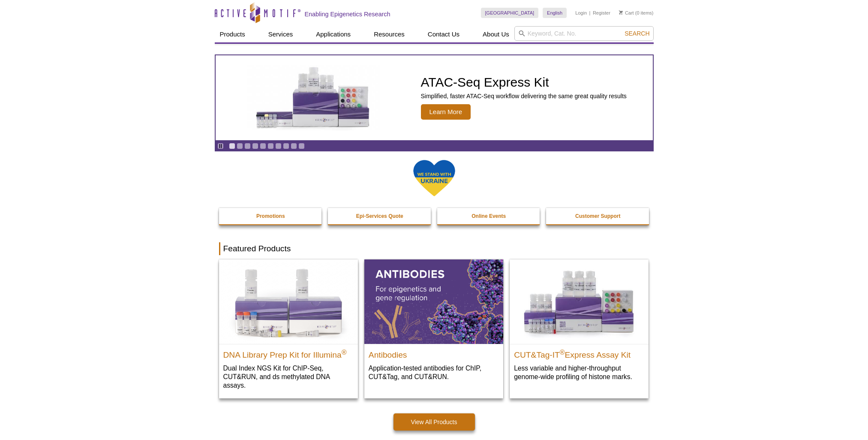  I want to click on a: Register, so click(602, 13).